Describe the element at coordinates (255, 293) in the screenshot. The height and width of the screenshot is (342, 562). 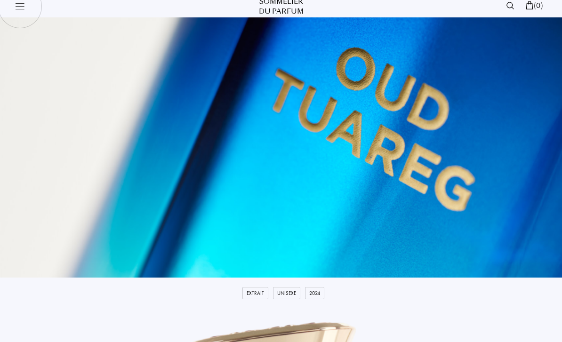
I see `div: Extrait` at that location.